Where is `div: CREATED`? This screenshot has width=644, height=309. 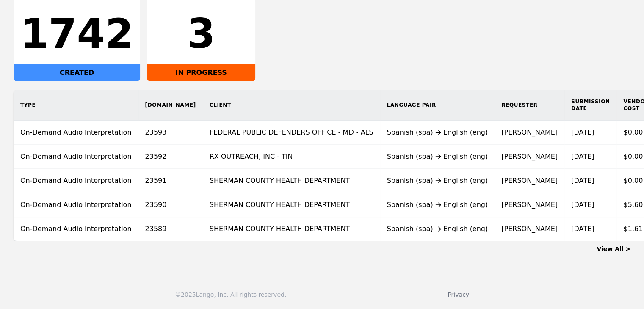 div: CREATED is located at coordinates (76, 73).